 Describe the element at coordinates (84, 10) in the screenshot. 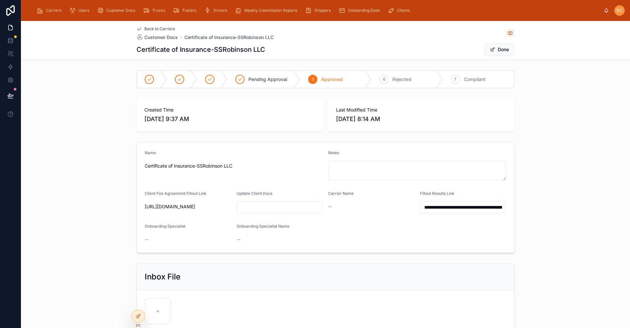

I see `span: Users` at that location.